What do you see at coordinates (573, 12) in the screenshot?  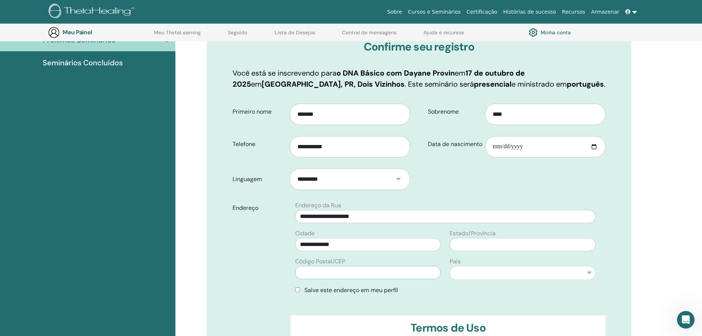 I see `font: Recursos` at bounding box center [573, 12].